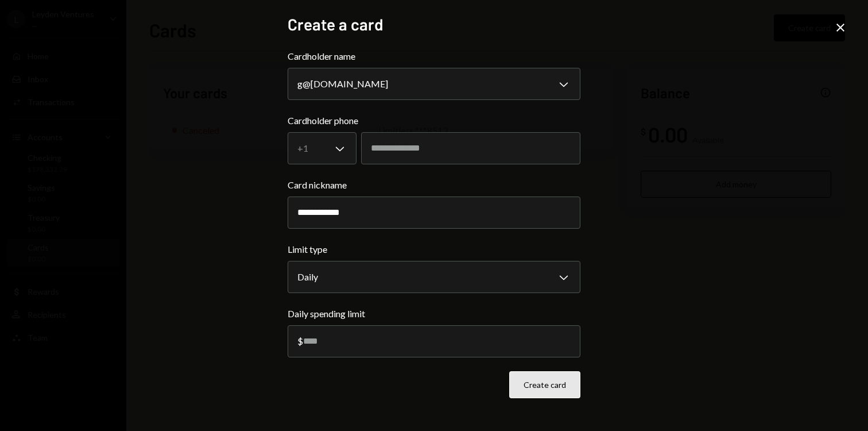 The width and height of the screenshot is (868, 431). I want to click on button: Cardholder name, so click(434, 84).